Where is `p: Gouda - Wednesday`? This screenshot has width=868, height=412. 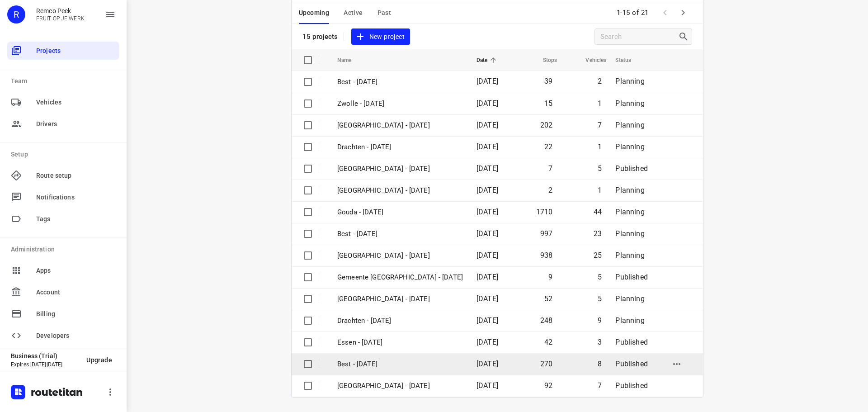
p: Gouda - Wednesday is located at coordinates (400, 212).